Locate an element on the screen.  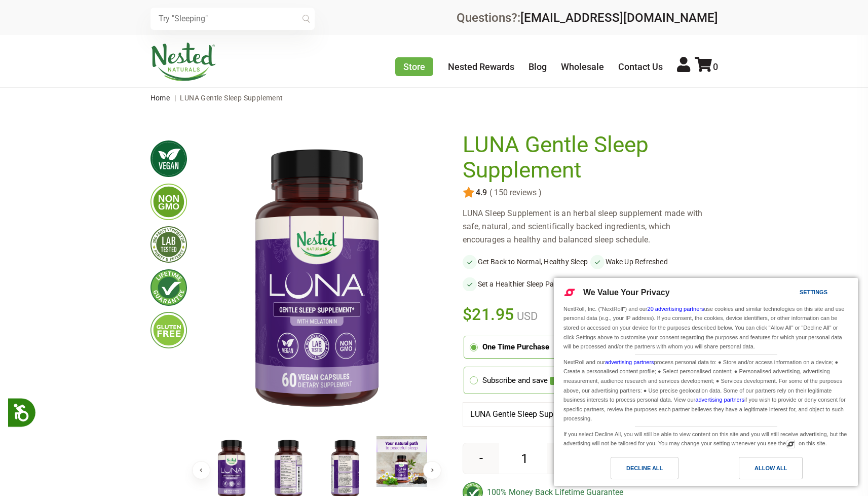
div: Settings is located at coordinates (813, 292).